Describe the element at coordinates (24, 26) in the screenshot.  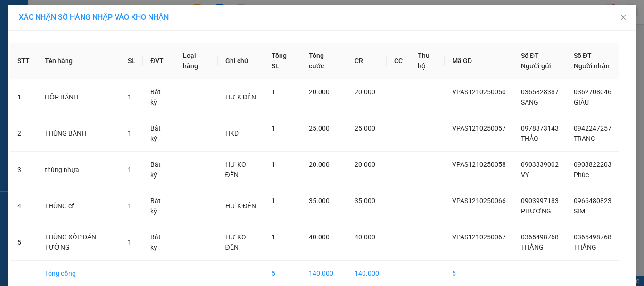
I see `img: logo` at that location.